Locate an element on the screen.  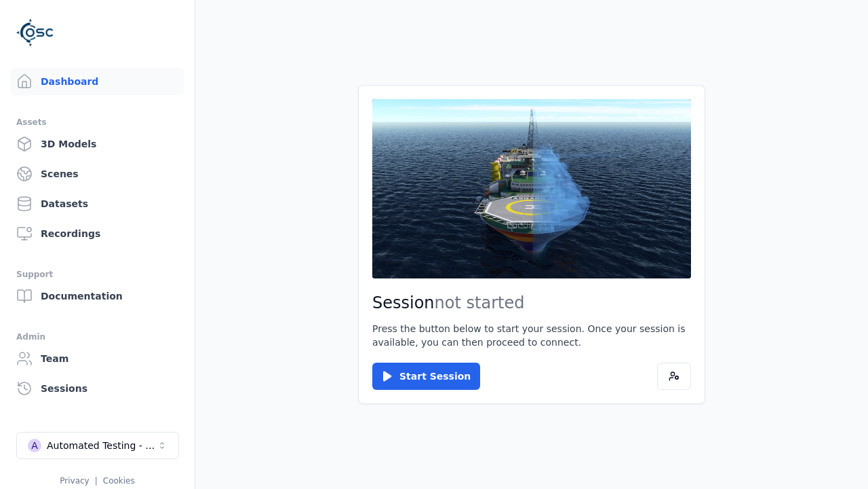
a: 3D Models is located at coordinates (97, 144).